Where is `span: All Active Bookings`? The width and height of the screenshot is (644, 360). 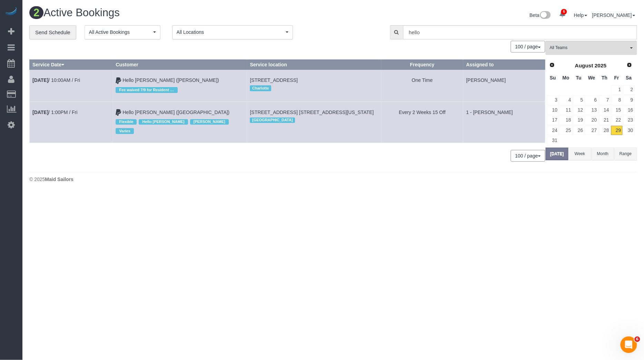 span: All Active Bookings is located at coordinates (120, 32).